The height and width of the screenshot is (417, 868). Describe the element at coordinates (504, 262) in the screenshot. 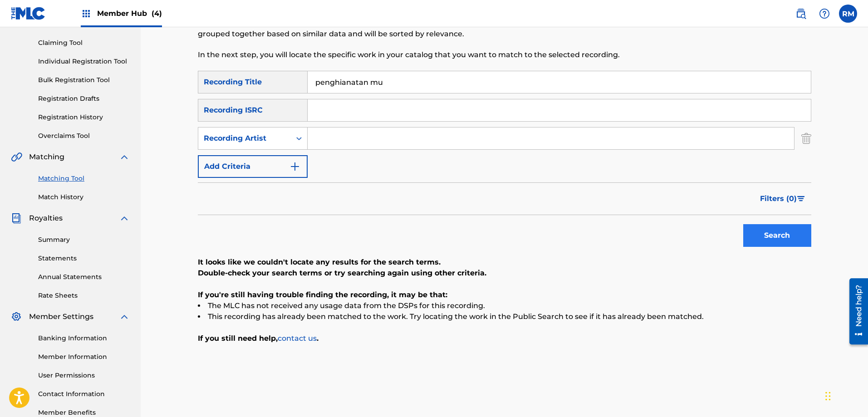

I see `p: It looks like we couldn't locate any results for the search terms.` at that location.